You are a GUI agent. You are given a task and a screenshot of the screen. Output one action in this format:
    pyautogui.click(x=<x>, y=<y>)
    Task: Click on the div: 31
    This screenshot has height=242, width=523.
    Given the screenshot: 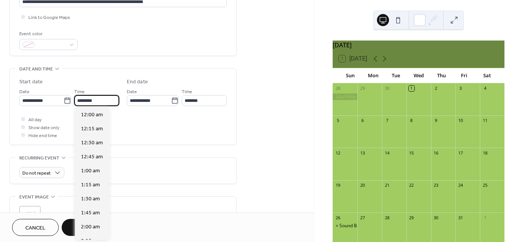 What is the action you would take?
    pyautogui.click(x=460, y=217)
    